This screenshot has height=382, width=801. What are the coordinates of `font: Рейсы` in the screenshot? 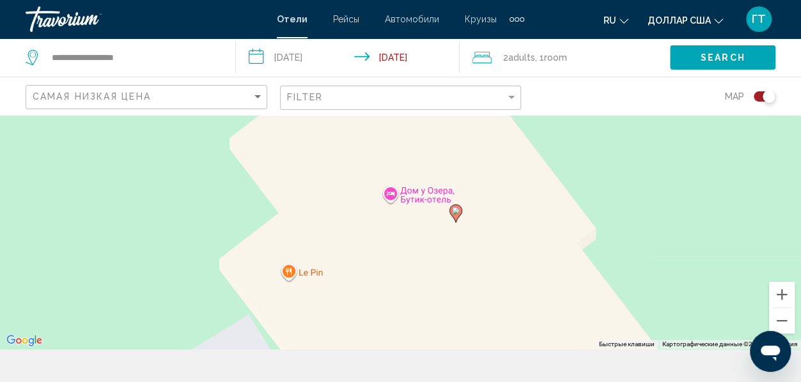 It's located at (346, 19).